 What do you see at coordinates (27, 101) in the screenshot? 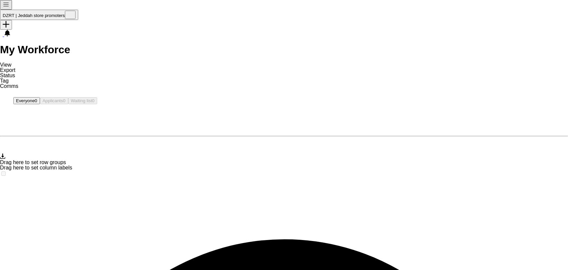
I see `button: Everyone0` at bounding box center [27, 101].